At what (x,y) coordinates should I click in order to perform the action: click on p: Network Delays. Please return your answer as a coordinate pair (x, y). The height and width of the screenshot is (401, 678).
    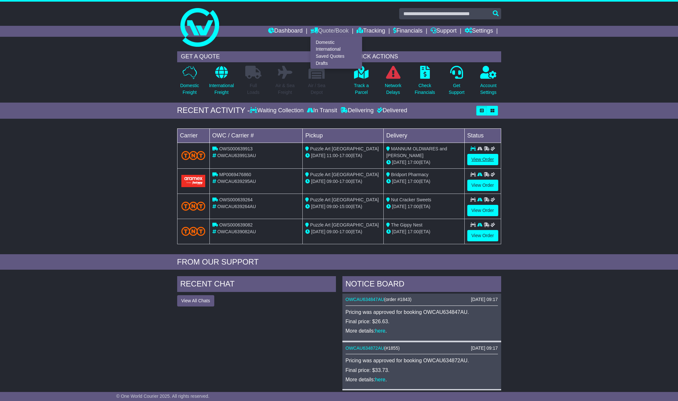
    Looking at the image, I should click on (392, 89).